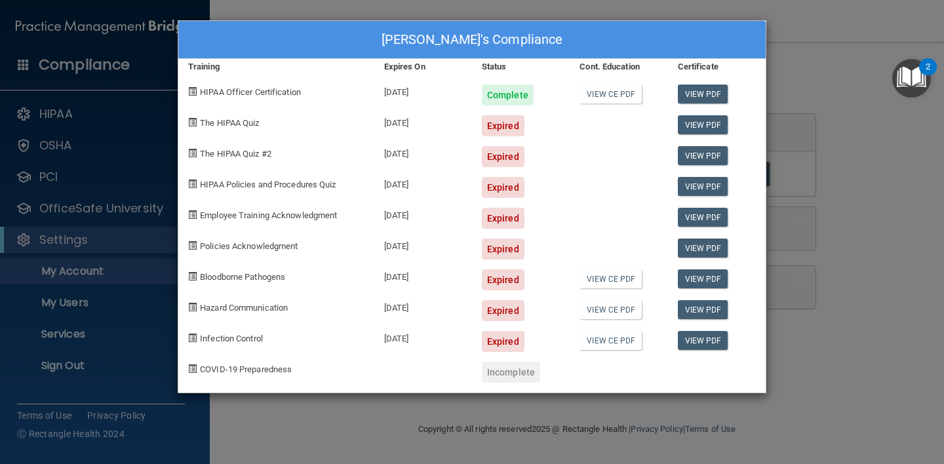  Describe the element at coordinates (243, 277) in the screenshot. I see `span: Bloodborne Pathogens` at that location.